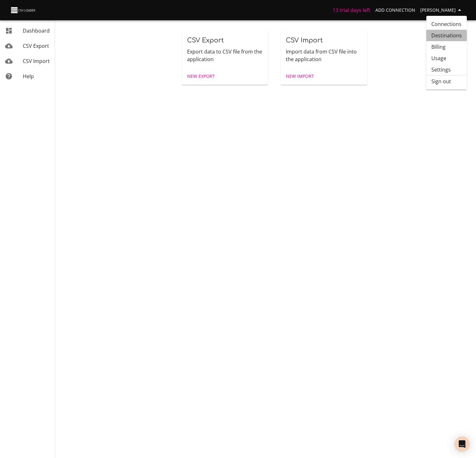 This screenshot has height=458, width=476. Describe the element at coordinates (36, 31) in the screenshot. I see `span: Dashboard` at that location.